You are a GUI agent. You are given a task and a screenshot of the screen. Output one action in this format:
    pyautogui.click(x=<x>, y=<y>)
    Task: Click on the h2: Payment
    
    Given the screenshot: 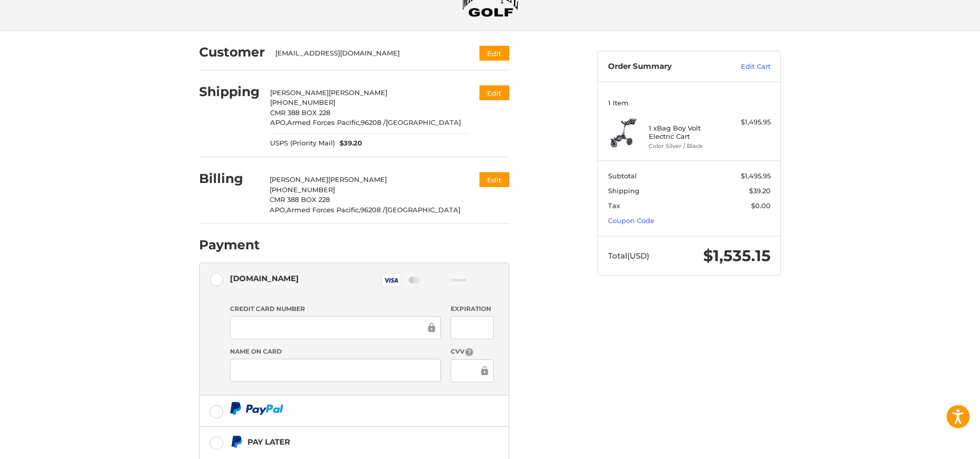 What is the action you would take?
    pyautogui.click(x=229, y=245)
    